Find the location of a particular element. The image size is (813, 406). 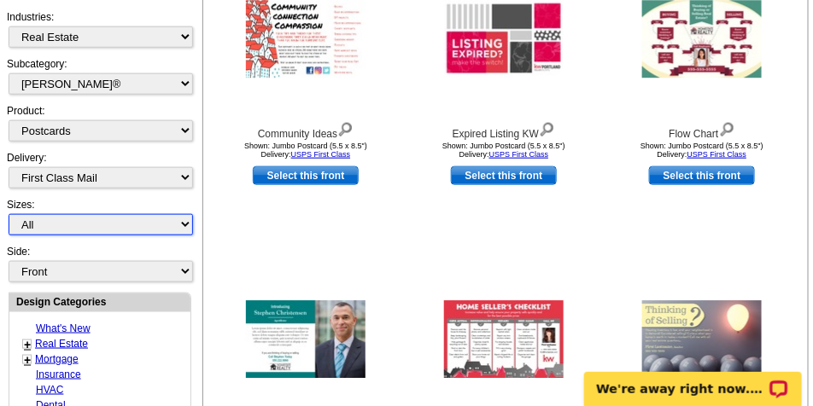

img: Community Ideas is located at coordinates (306, 39).